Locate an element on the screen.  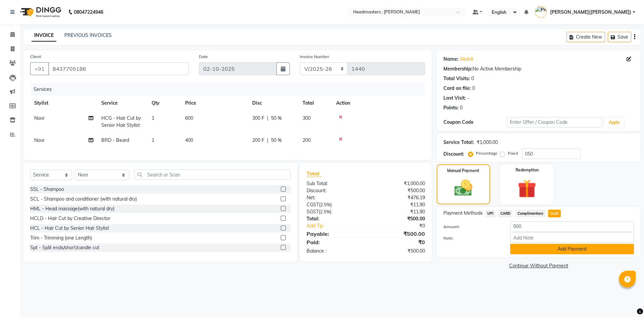
span: CGST is located at coordinates (313, 204).